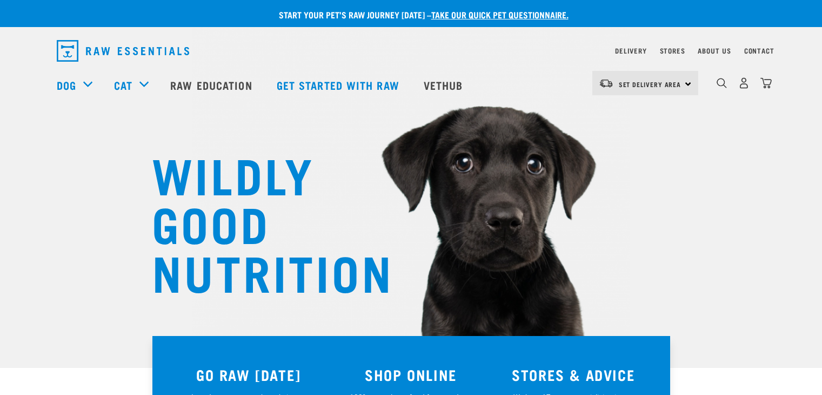  Describe the element at coordinates (411, 374) in the screenshot. I see `h3: SHOP ONLINE` at that location.